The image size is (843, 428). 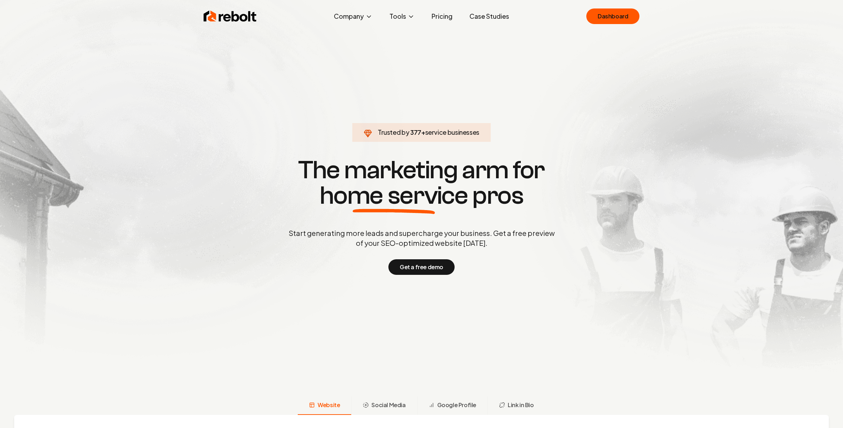 What do you see at coordinates (353, 16) in the screenshot?
I see `button: Company` at bounding box center [353, 16].